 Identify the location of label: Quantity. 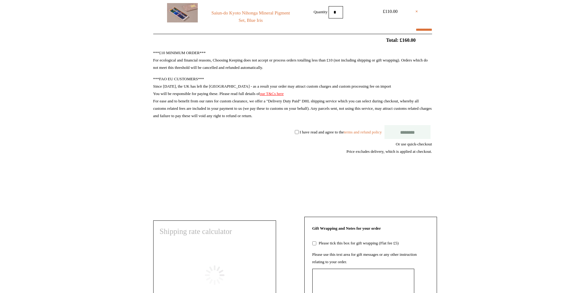
(321, 11).